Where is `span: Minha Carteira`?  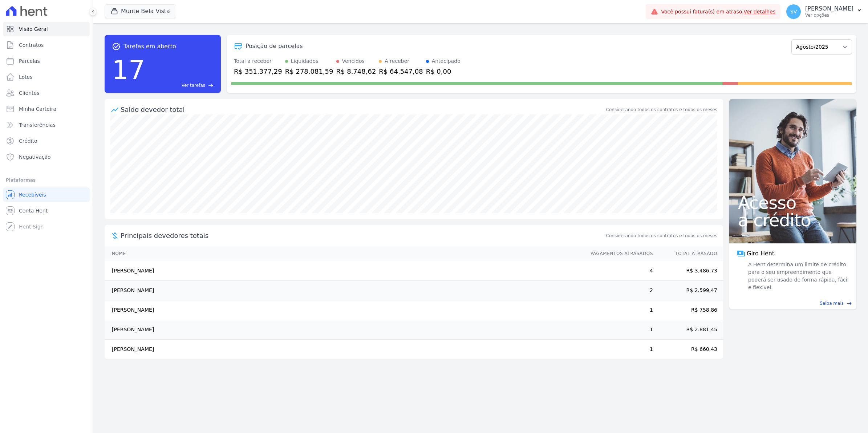
span: Minha Carteira is located at coordinates (37, 109).